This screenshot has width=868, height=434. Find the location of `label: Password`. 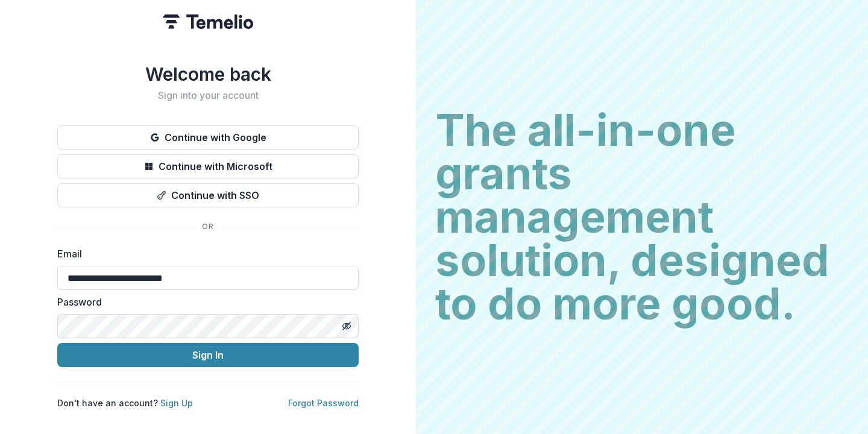

label: Password is located at coordinates (204, 302).